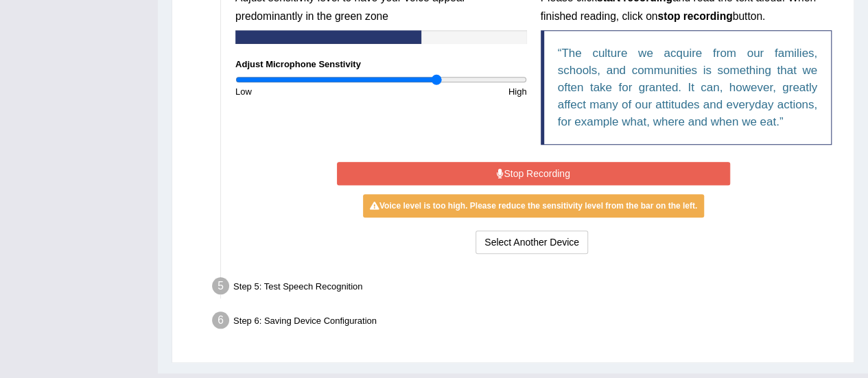 This screenshot has height=378, width=868. I want to click on label: Adjust Microphone Senstivity, so click(298, 64).